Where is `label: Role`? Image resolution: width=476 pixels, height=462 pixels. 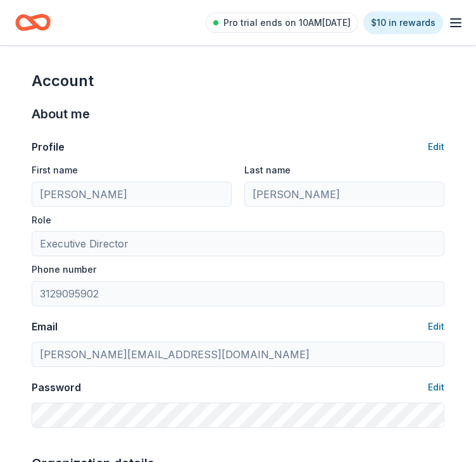
label: Role is located at coordinates (41, 221).